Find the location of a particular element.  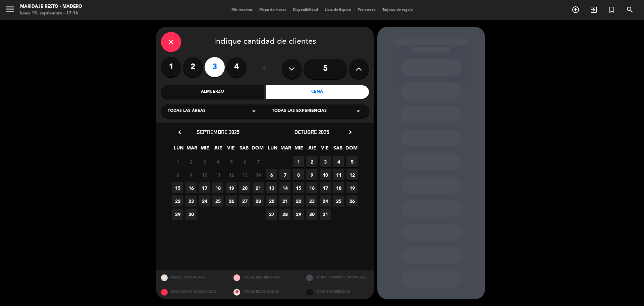

i: turned_in_not is located at coordinates (612, 10).